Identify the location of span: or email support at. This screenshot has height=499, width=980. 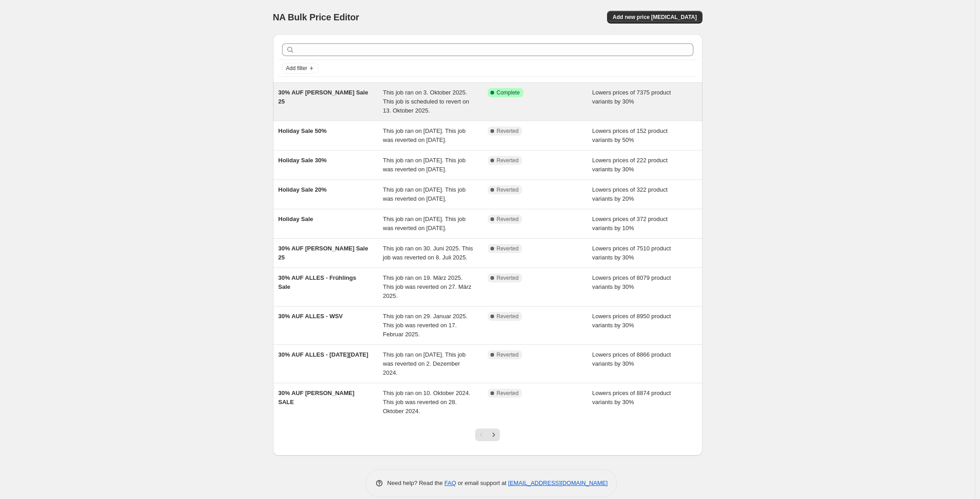
(482, 483).